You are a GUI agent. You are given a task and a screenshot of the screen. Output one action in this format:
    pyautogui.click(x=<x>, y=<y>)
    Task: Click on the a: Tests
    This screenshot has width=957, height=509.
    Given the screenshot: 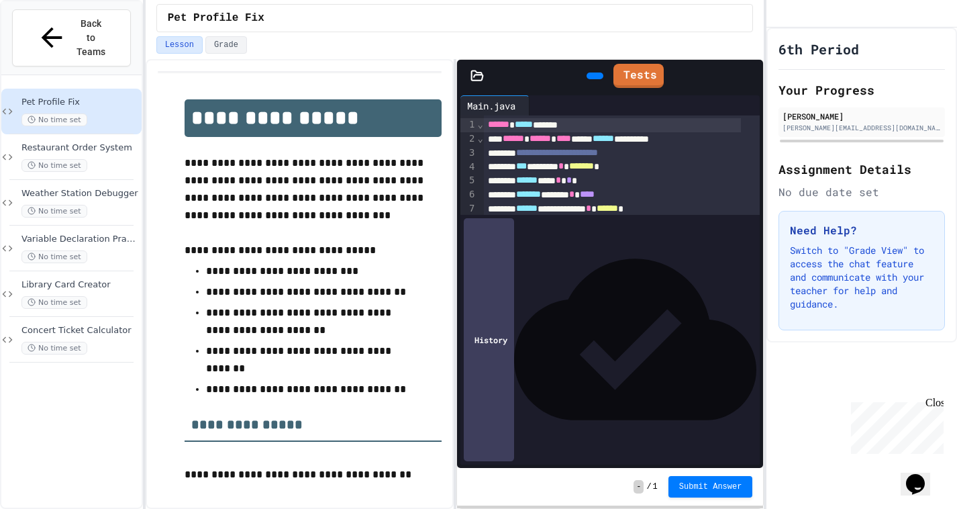 What is the action you would take?
    pyautogui.click(x=638, y=76)
    